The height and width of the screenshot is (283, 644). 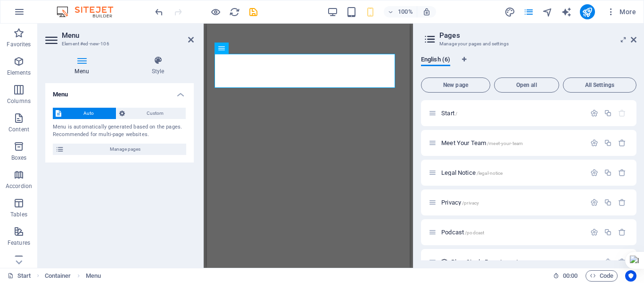 I want to click on button: pages, so click(x=529, y=12).